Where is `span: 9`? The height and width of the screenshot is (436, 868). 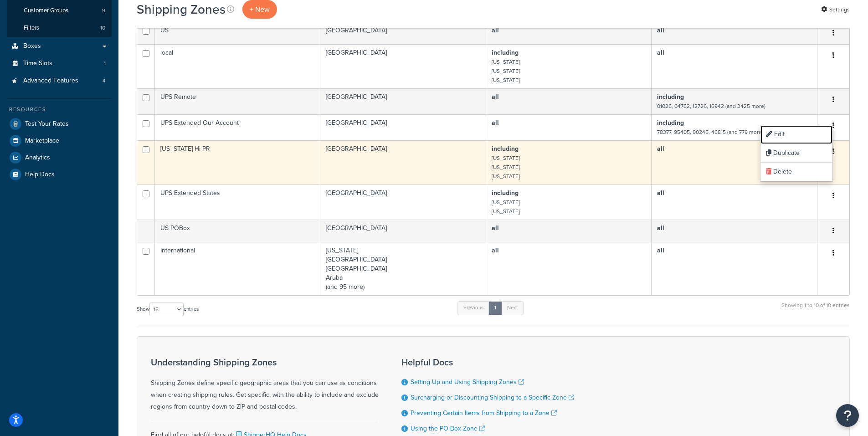
span: 9 is located at coordinates (103, 11).